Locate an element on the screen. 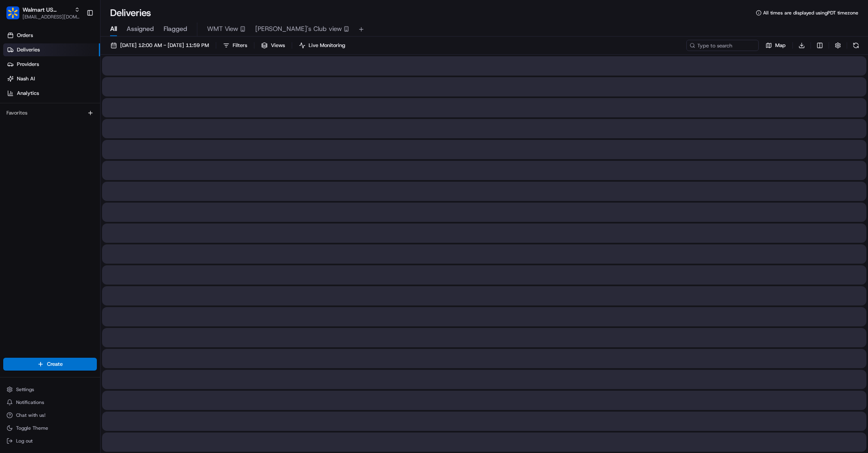  button: Chat with us! is located at coordinates (50, 415).